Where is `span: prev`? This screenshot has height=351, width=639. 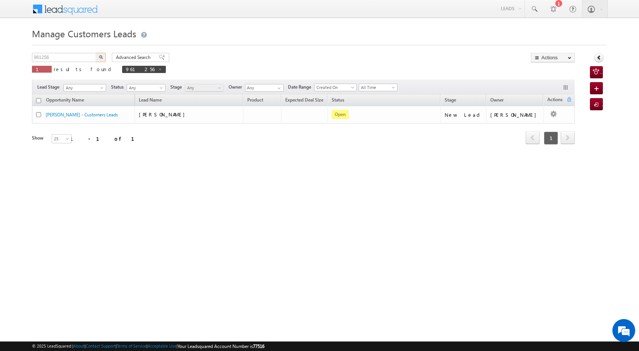
span: prev is located at coordinates (532, 138).